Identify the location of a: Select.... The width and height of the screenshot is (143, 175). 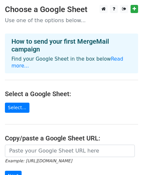
(17, 108).